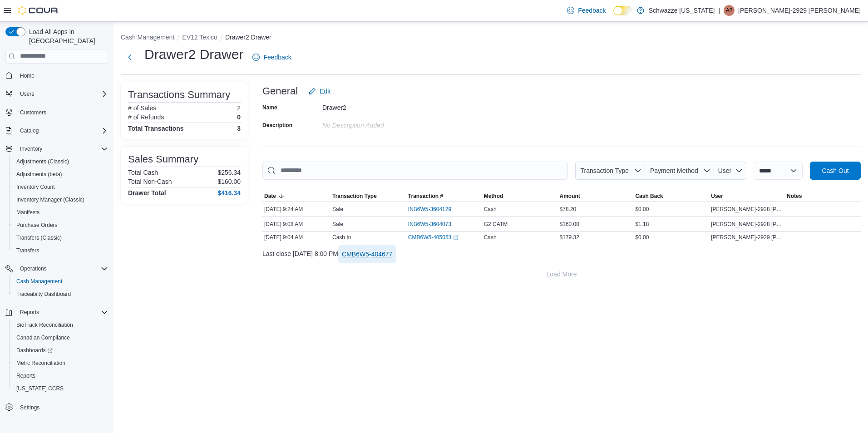 Image resolution: width=868 pixels, height=433 pixels. What do you see at coordinates (604, 170) in the screenshot?
I see `span: Transaction Type` at bounding box center [604, 170].